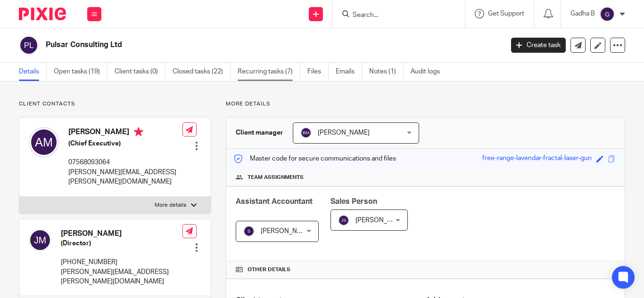 The height and width of the screenshot is (298, 644). I want to click on h5: (Director), so click(121, 244).